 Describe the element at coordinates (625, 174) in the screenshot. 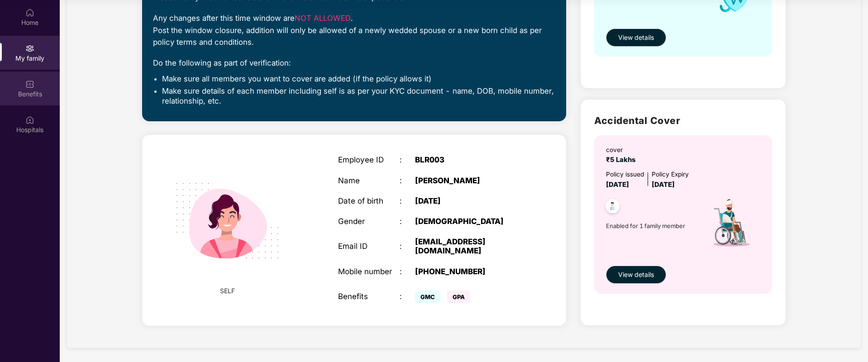

I see `div: Policy issued` at that location.